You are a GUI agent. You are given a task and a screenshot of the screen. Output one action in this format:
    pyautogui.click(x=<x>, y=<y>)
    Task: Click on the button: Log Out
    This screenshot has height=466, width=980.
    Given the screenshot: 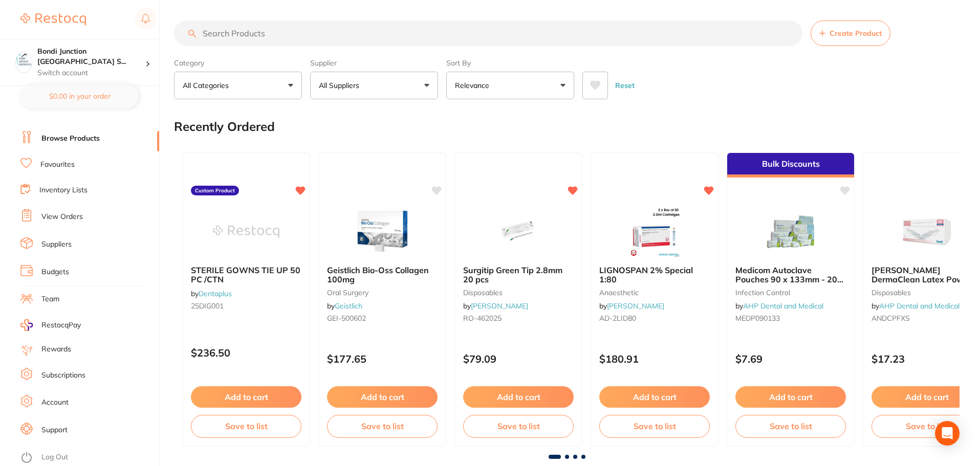 What is the action you would take?
    pyautogui.click(x=88, y=457)
    